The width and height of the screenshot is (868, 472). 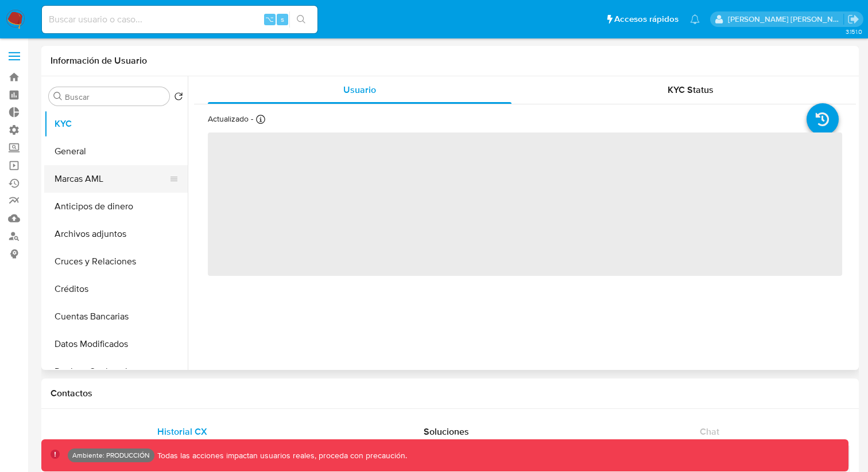 I want to click on button: Archivos adjuntos, so click(x=116, y=234).